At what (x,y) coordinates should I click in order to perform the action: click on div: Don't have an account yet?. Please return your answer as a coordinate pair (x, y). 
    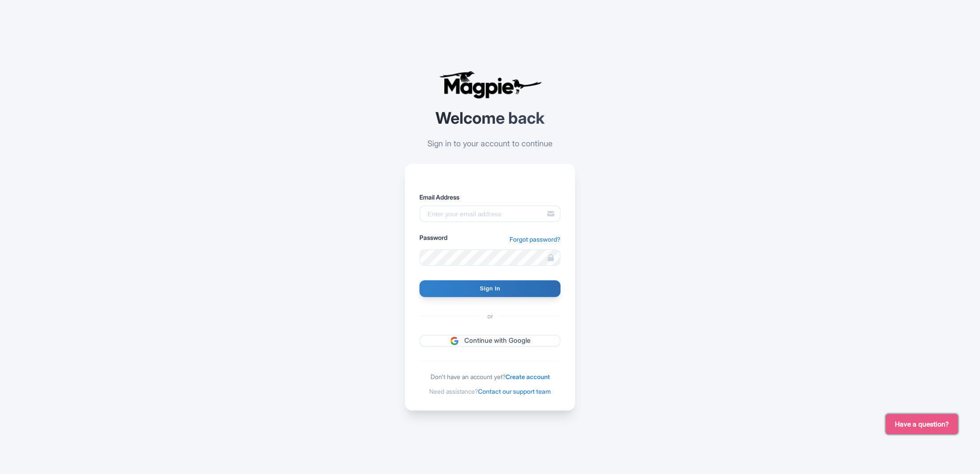
    Looking at the image, I should click on (490, 376).